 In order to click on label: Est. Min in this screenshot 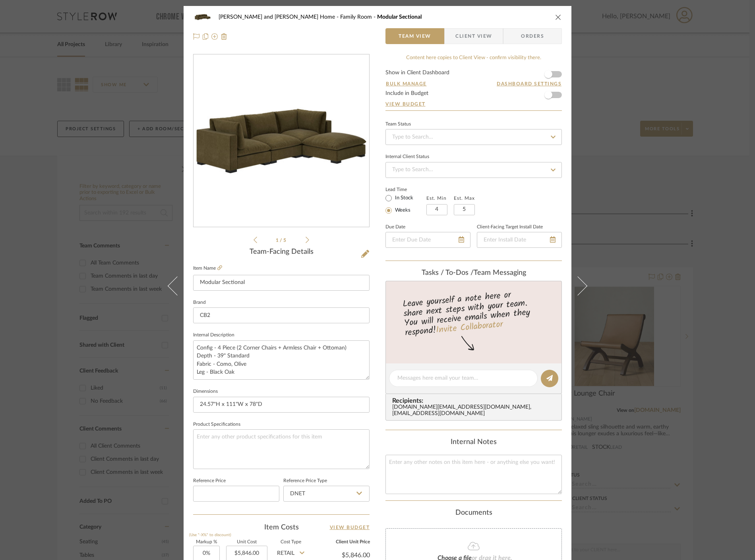, I will do `click(436, 198)`.